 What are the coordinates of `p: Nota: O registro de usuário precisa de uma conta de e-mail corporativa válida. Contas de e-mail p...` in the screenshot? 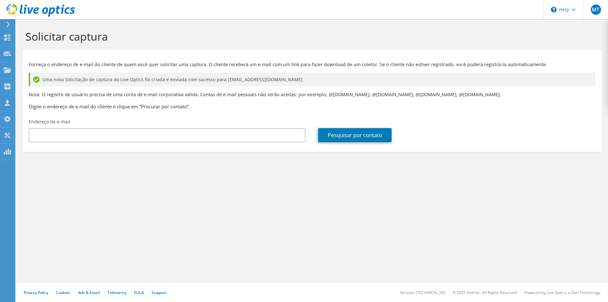 It's located at (312, 94).